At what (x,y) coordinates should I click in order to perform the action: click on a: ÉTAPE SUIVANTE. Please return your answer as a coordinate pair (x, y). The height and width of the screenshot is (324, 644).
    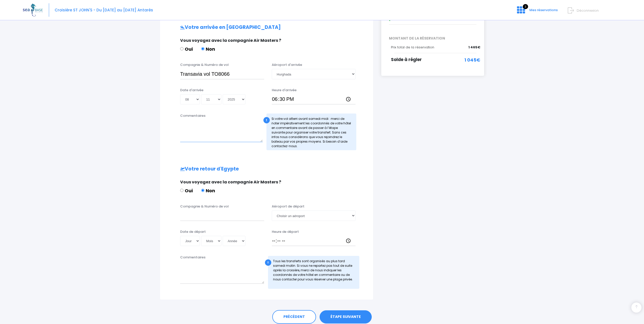
    Looking at the image, I should click on (346, 317).